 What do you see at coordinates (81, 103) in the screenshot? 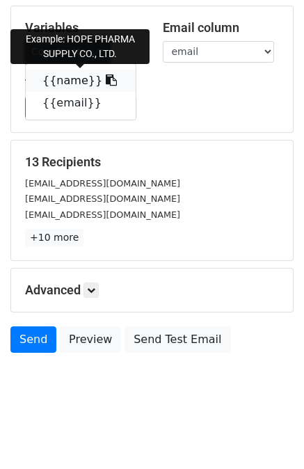
I see `a: {{email}}` at bounding box center [81, 103].